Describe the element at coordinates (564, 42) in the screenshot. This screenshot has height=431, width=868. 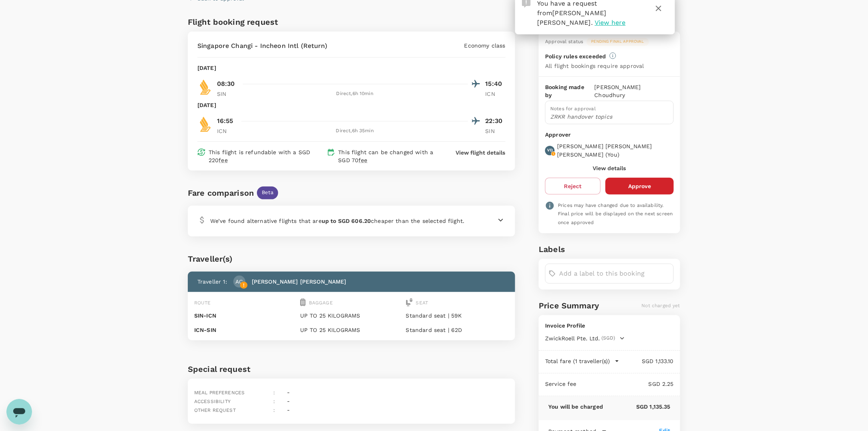
I see `div: Approval status` at that location.